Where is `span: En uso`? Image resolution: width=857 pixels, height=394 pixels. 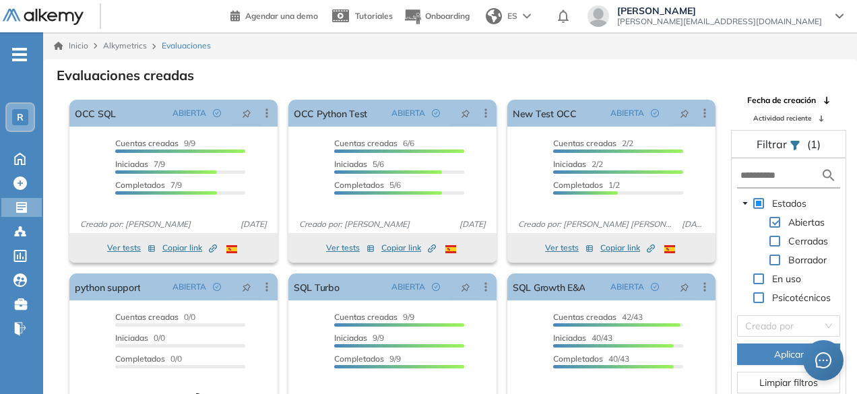 span: En uso is located at coordinates (786, 279).